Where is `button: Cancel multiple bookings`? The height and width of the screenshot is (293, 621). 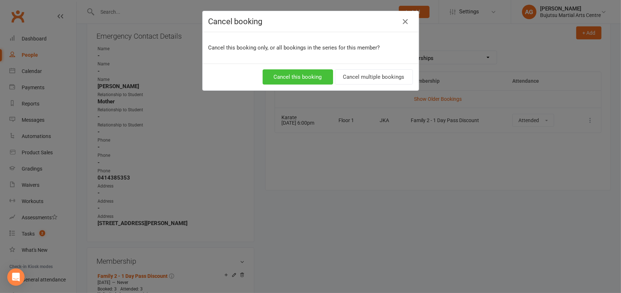 button: Cancel multiple bookings is located at coordinates (374, 77).